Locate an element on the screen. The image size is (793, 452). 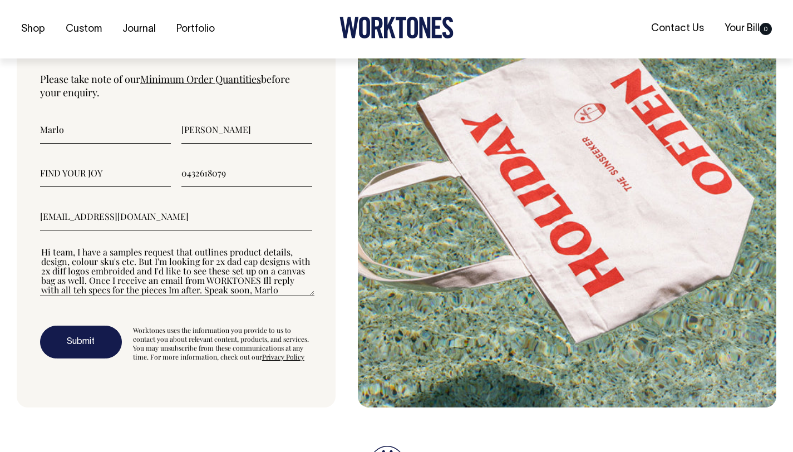
a: Contact Us is located at coordinates (677, 28).